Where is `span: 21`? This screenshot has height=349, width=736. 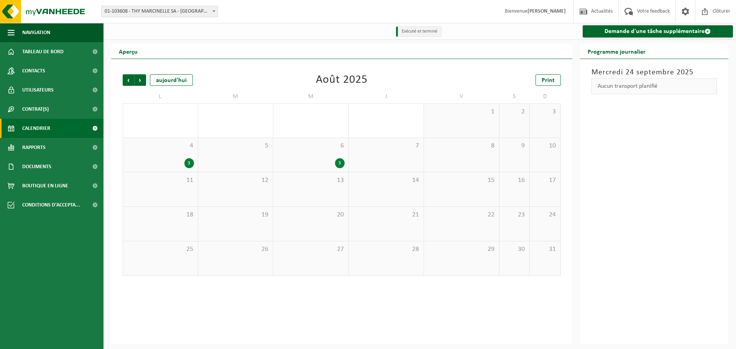 span: 21 is located at coordinates (387, 215).